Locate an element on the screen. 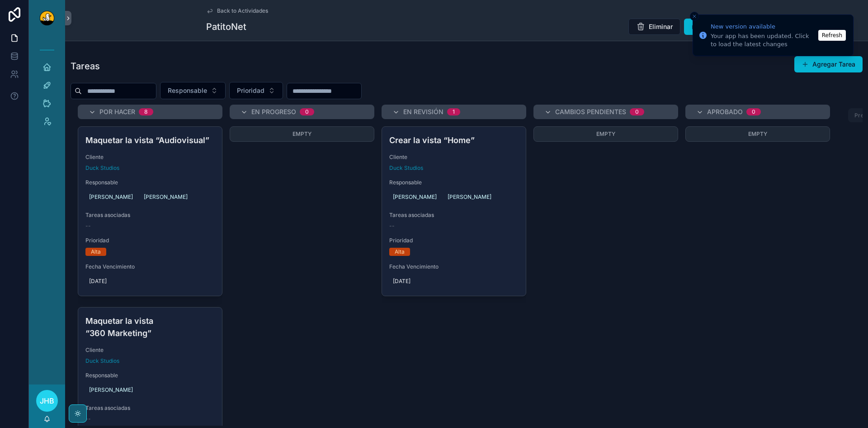  div: 8 is located at coordinates (146, 111).